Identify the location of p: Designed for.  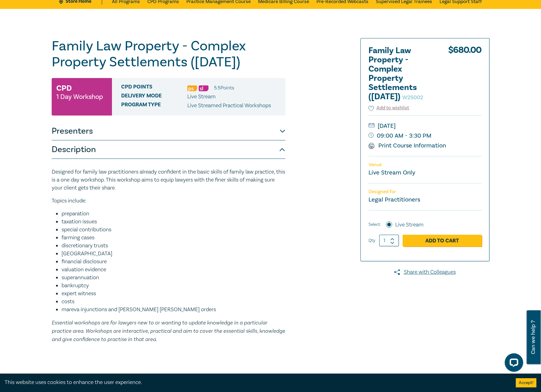
(425, 192).